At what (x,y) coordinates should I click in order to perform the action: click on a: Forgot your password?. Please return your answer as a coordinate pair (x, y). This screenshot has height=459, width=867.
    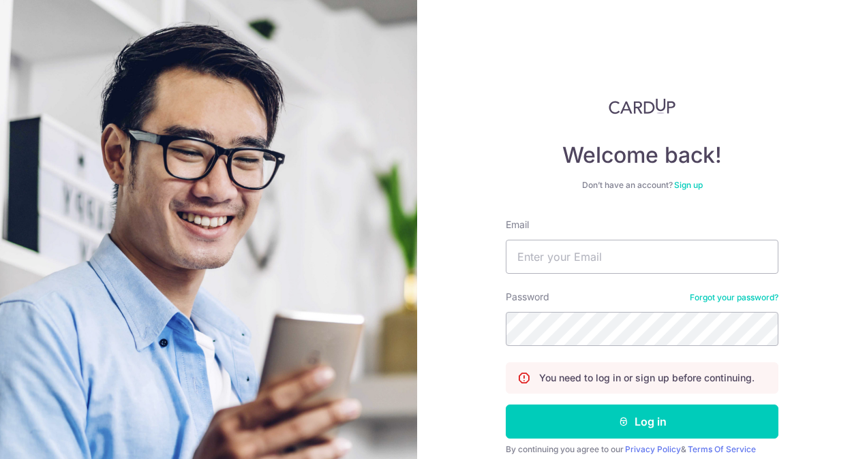
    Looking at the image, I should click on (734, 298).